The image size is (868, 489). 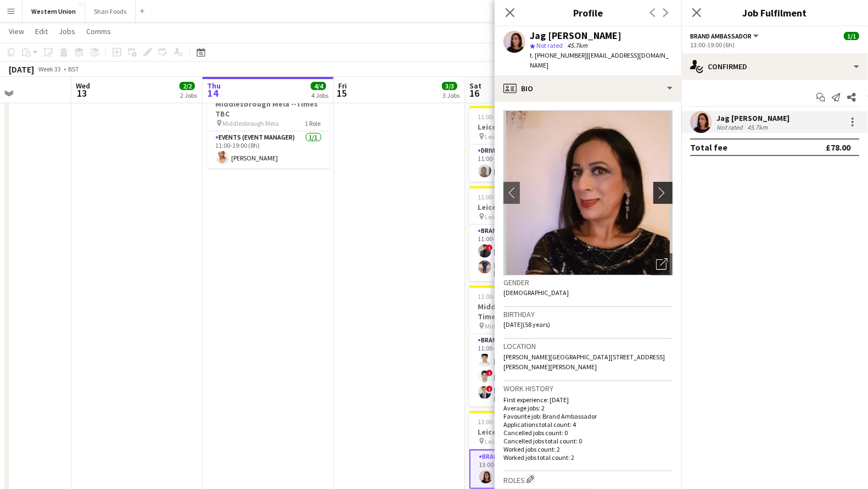 I want to click on div: Confirmed, so click(x=774, y=67).